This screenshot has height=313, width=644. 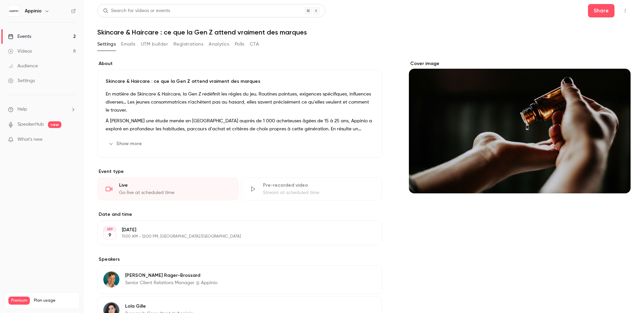 I want to click on span: Premium, so click(x=19, y=300).